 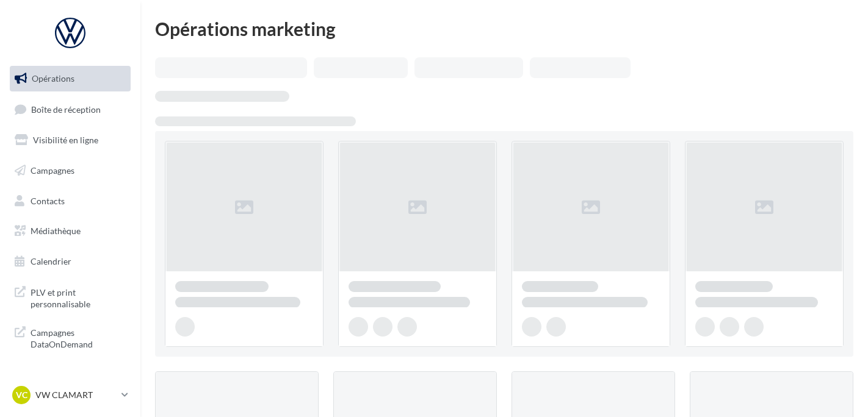 What do you see at coordinates (53, 78) in the screenshot?
I see `span: Opérations` at bounding box center [53, 78].